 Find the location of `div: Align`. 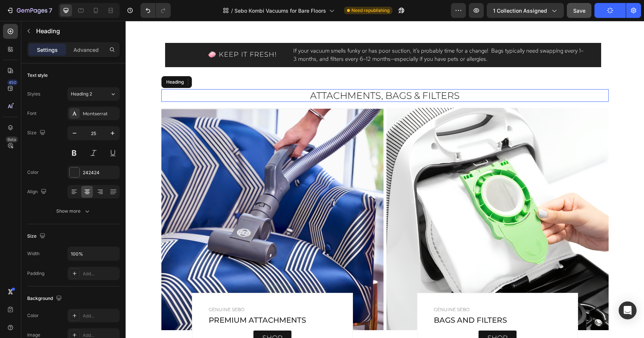

div: Align is located at coordinates (38, 192).